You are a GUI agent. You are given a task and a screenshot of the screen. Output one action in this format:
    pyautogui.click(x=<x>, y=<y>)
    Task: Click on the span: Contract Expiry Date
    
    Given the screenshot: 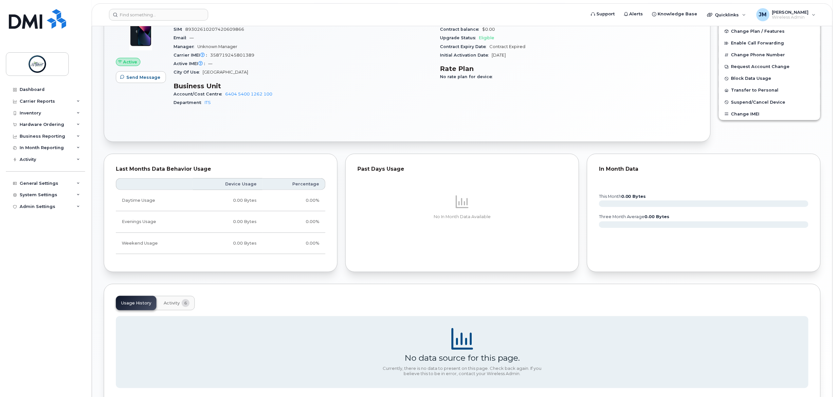 What is the action you would take?
    pyautogui.click(x=464, y=46)
    